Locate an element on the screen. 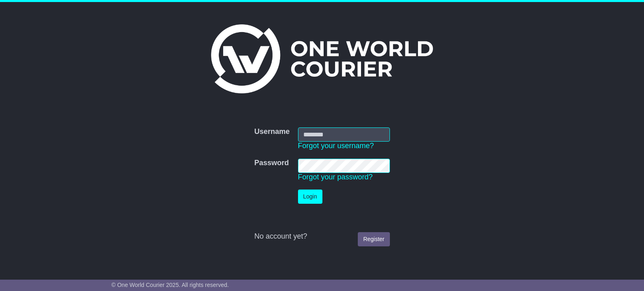  a: Forgot your password? is located at coordinates (336, 177).